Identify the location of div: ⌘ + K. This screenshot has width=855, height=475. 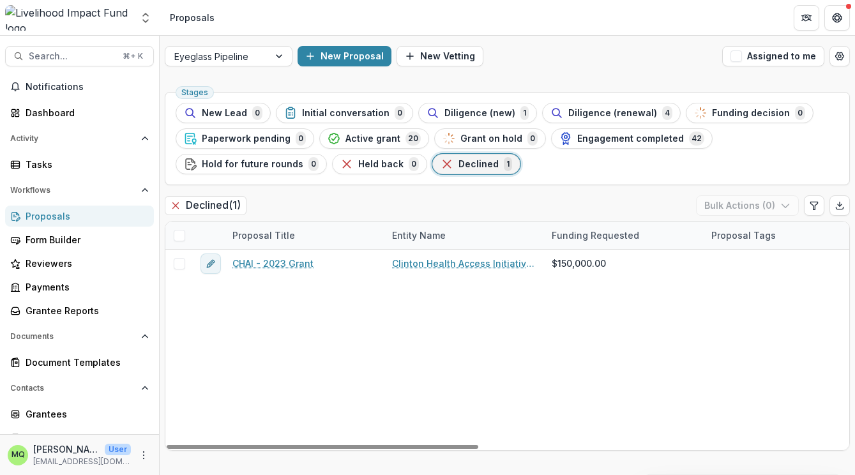
(133, 56).